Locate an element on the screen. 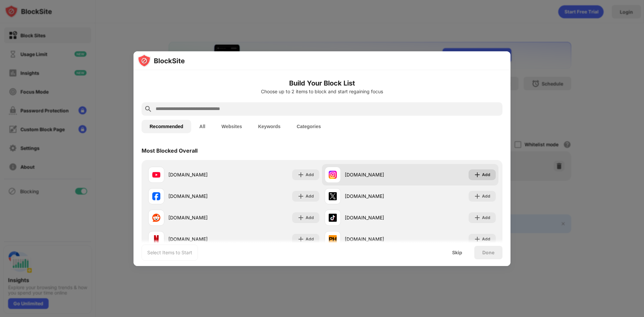 The width and height of the screenshot is (644, 317). div: Skip is located at coordinates (457, 253).